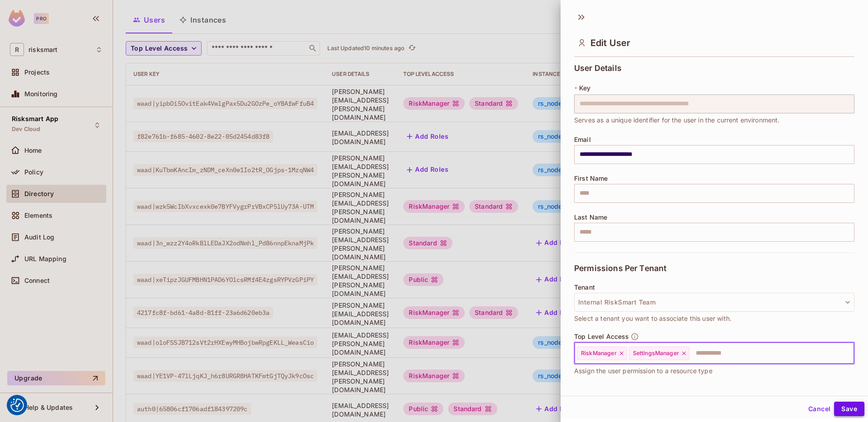 The height and width of the screenshot is (422, 868). I want to click on span: SettingsManager, so click(656, 353).